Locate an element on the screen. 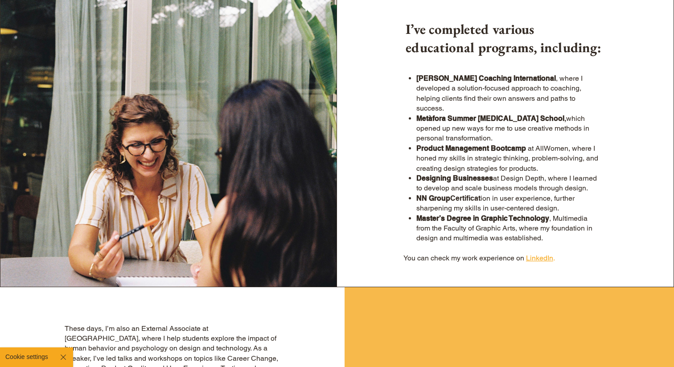 This screenshot has width=674, height=367. span: , Multimedia from the Faculty of Graphic Arts, where my foundation in design and multimedia was e... is located at coordinates (504, 228).